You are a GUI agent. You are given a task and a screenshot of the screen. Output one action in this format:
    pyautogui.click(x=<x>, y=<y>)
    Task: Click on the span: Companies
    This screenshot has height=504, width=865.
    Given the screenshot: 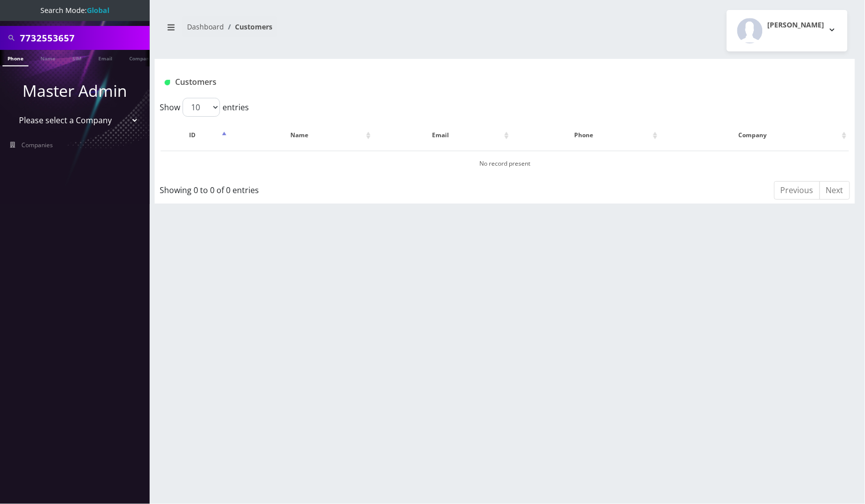 What is the action you would take?
    pyautogui.click(x=37, y=144)
    